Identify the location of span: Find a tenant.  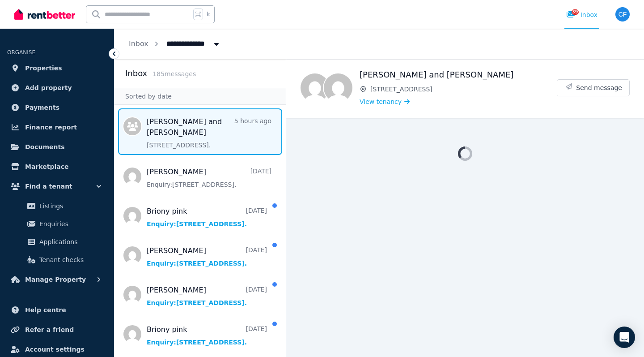
(49, 186).